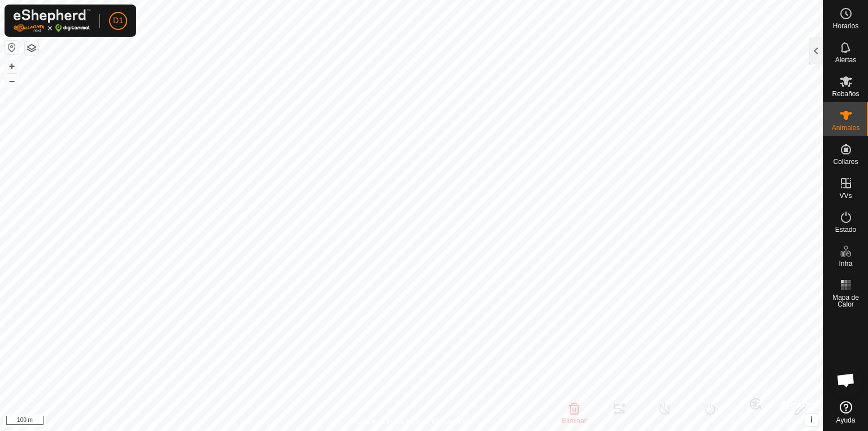  Describe the element at coordinates (846, 26) in the screenshot. I see `span: Horarios` at that location.